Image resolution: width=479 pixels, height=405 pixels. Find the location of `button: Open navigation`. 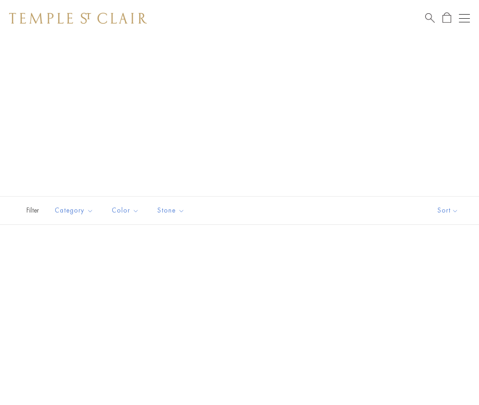

button: Open navigation is located at coordinates (465, 18).